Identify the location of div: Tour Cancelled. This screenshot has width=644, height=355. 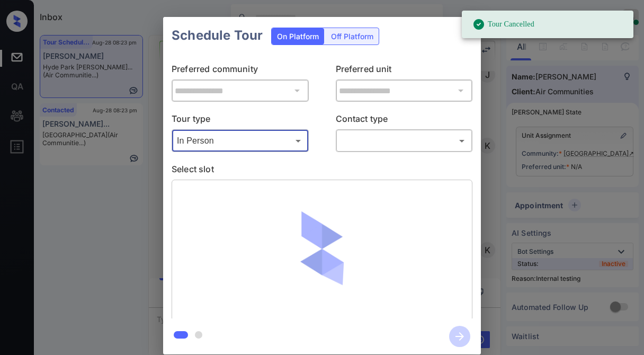
(504, 25).